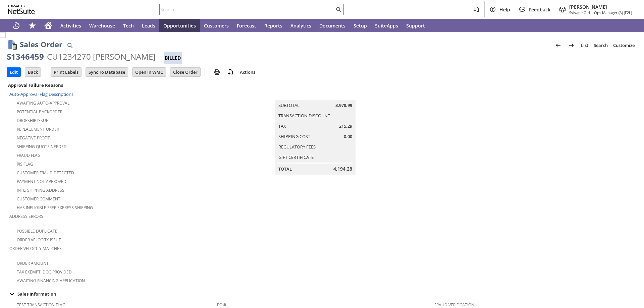  What do you see at coordinates (304, 116) in the screenshot?
I see `a: Transaction Discount` at bounding box center [304, 116].